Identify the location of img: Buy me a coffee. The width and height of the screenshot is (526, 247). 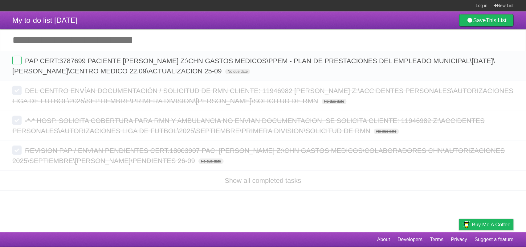
(466, 224).